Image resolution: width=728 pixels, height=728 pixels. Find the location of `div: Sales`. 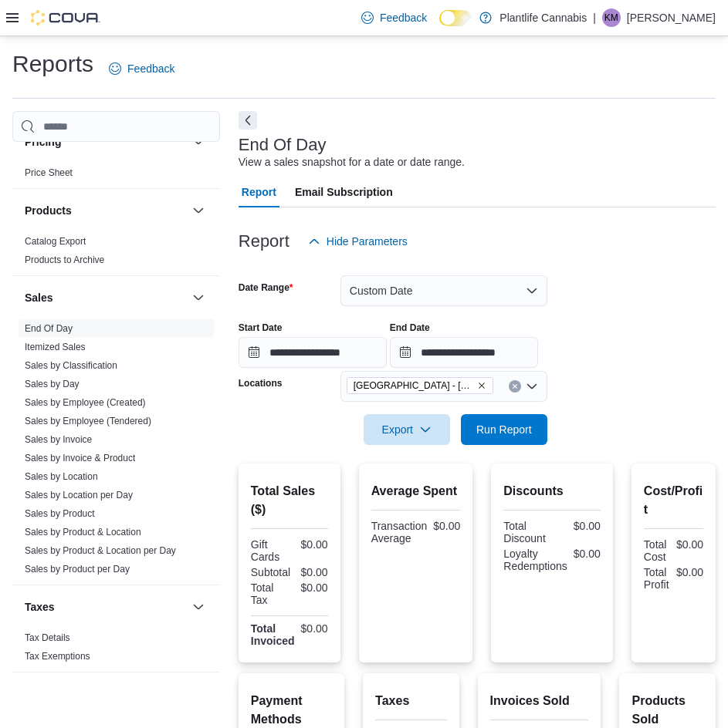

div: Sales is located at coordinates (116, 452).